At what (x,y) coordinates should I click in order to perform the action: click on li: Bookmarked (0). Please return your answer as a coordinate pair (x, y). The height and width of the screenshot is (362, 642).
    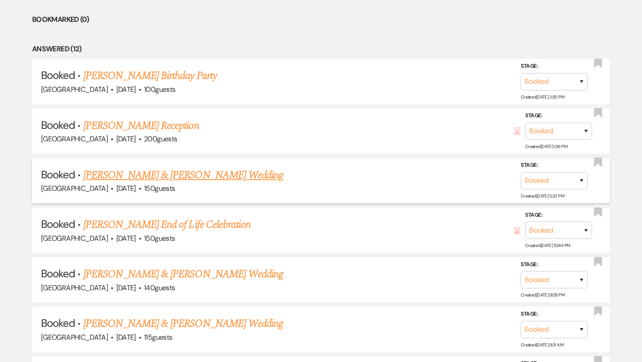
    Looking at the image, I should click on (321, 20).